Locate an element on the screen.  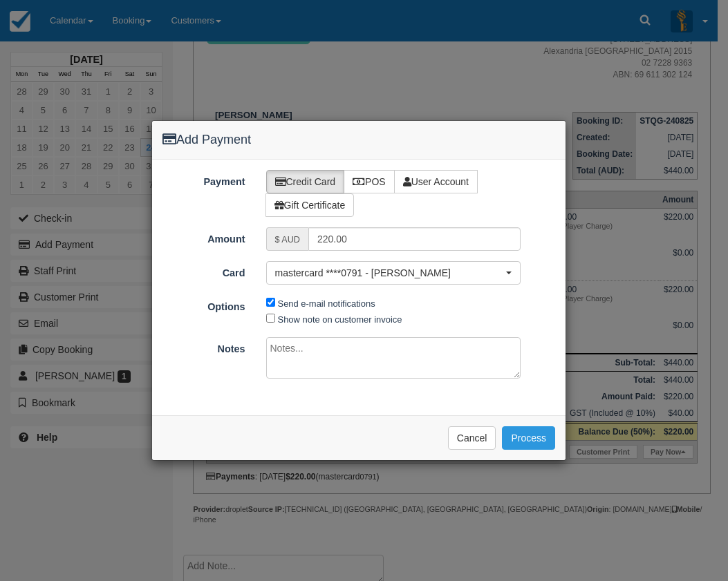
label: Show note on customer invoice is located at coordinates (340, 319).